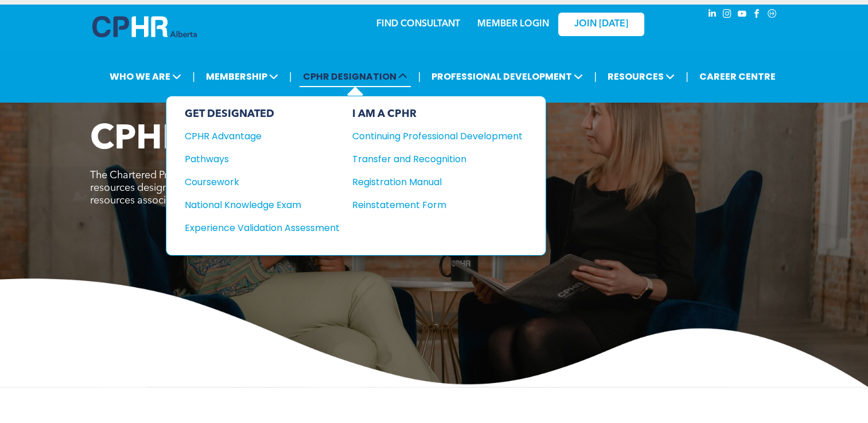 Image resolution: width=868 pixels, height=423 pixels. What do you see at coordinates (254, 228) in the screenshot?
I see `div: Experience Validation Assessment` at bounding box center [254, 228].